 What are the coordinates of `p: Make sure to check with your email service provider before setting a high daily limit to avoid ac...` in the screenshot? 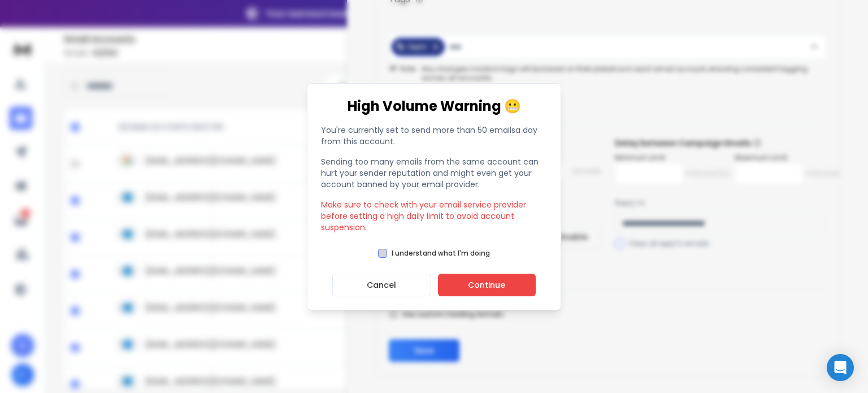 It's located at (434, 216).